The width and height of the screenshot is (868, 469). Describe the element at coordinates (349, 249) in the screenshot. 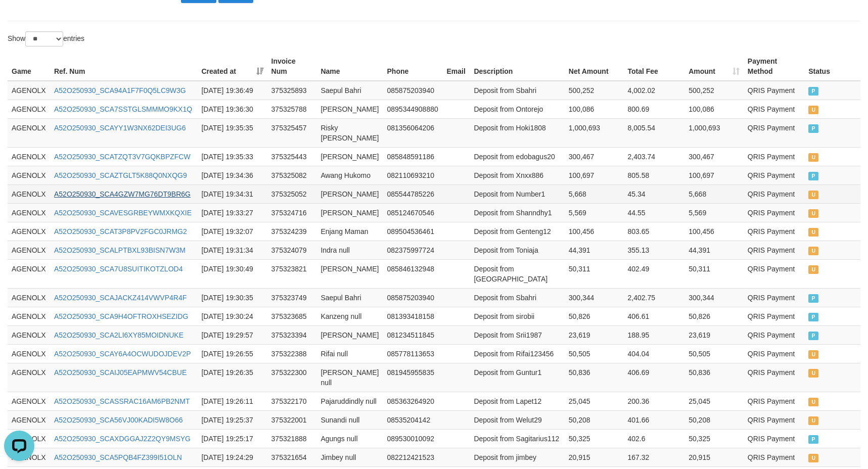

I see `td: Indra null` at that location.